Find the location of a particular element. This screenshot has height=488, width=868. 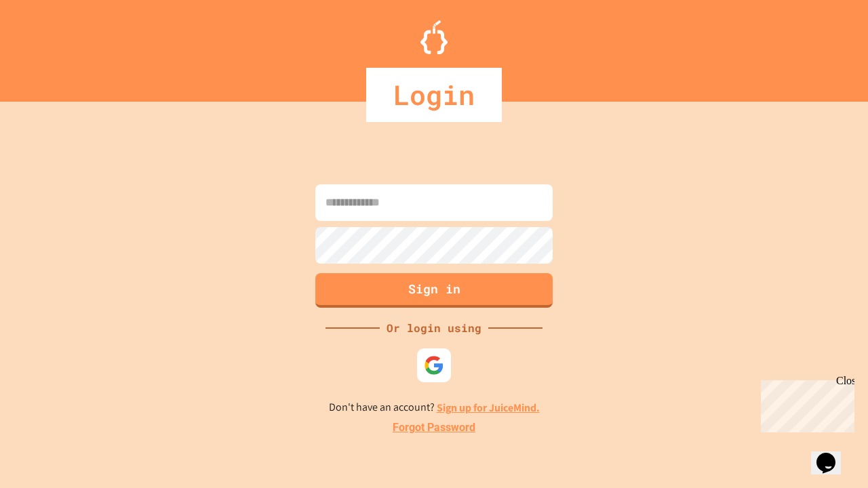

img: google-icon.svg is located at coordinates (434, 365).